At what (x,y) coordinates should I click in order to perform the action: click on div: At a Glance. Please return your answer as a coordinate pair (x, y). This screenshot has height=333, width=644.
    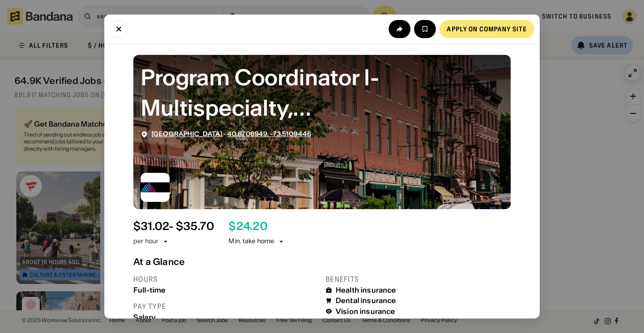
    Looking at the image, I should click on (322, 262).